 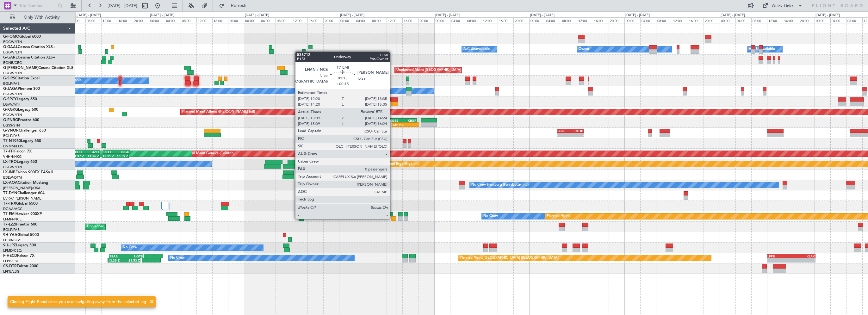 What do you see at coordinates (10, 235) in the screenshot?
I see `span: 9H-YAA` at bounding box center [10, 235].